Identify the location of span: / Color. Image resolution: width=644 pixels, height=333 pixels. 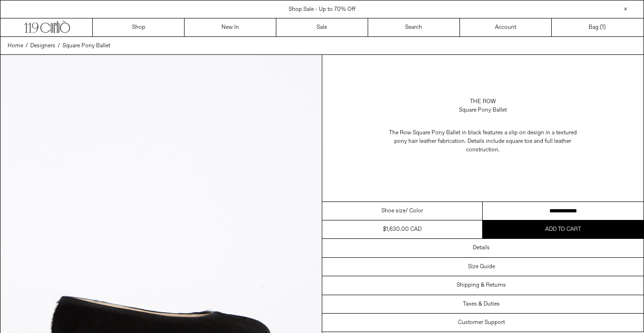
(414, 211).